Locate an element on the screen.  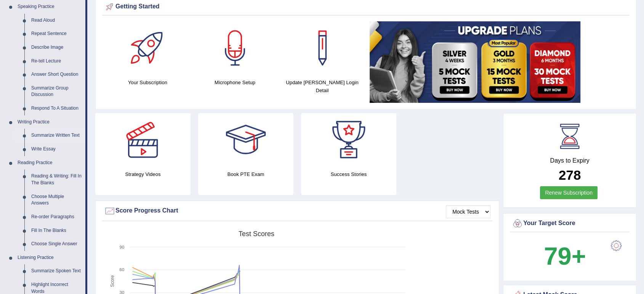
h4: Strategy Videos is located at coordinates (143, 174).